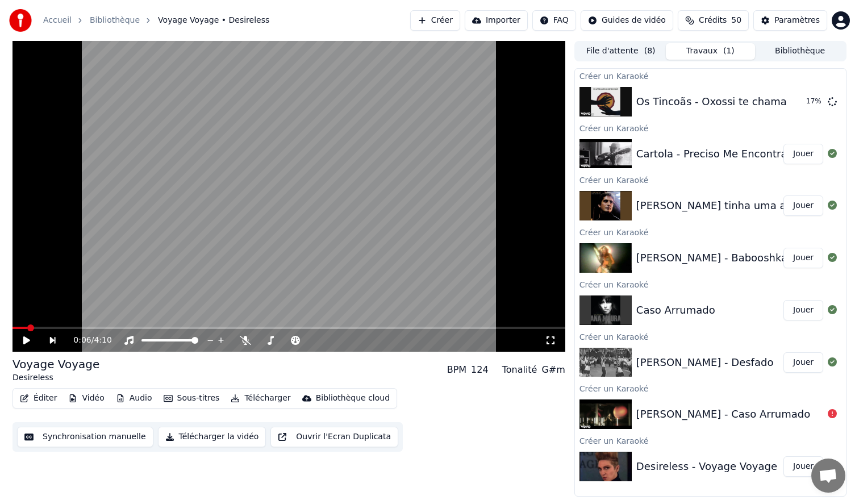 The width and height of the screenshot is (859, 504). I want to click on button: Paramètres, so click(791, 20).